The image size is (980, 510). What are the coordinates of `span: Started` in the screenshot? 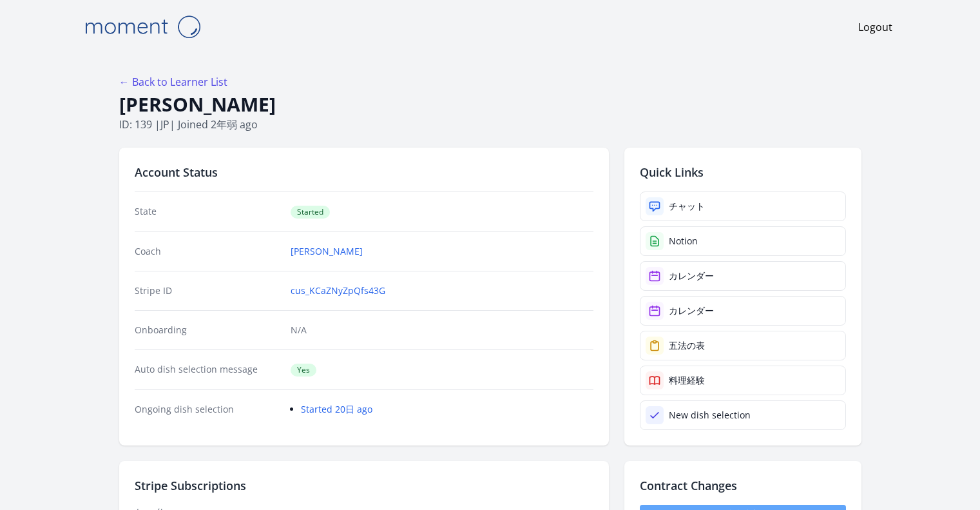 It's located at (310, 212).